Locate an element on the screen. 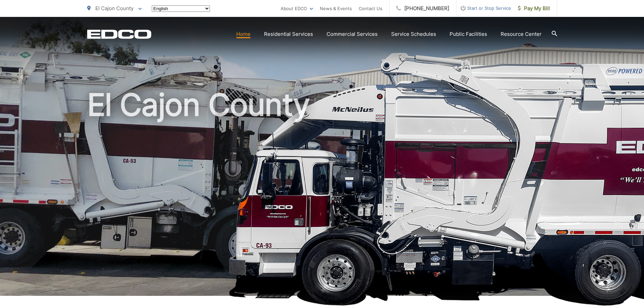 This screenshot has width=644, height=308. a: Commercial Services is located at coordinates (352, 34).